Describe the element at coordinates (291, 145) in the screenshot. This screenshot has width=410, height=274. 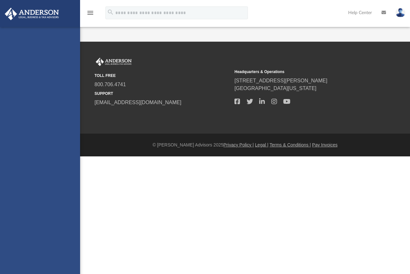
I see `a: Terms & Conditions |` at that location.